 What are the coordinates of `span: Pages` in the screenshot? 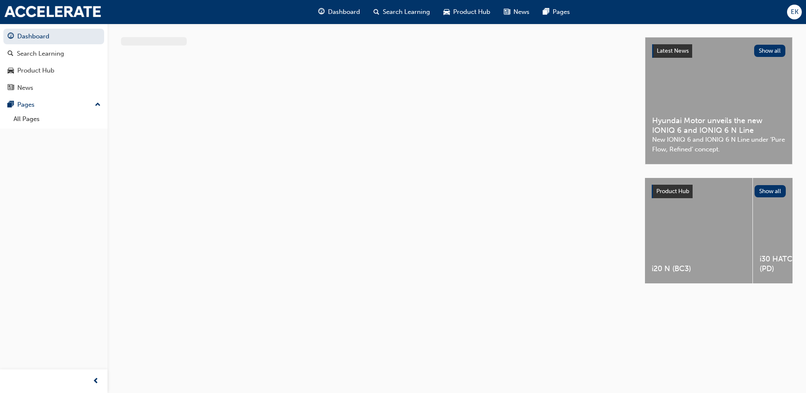 It's located at (561, 12).